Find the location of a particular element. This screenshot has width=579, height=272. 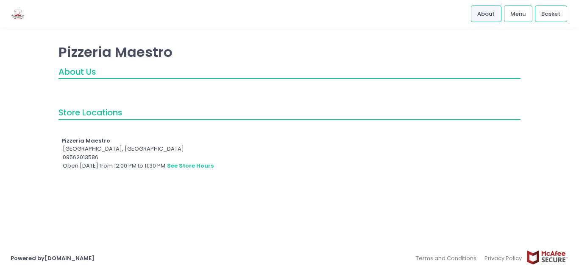

span: About is located at coordinates (485, 14).